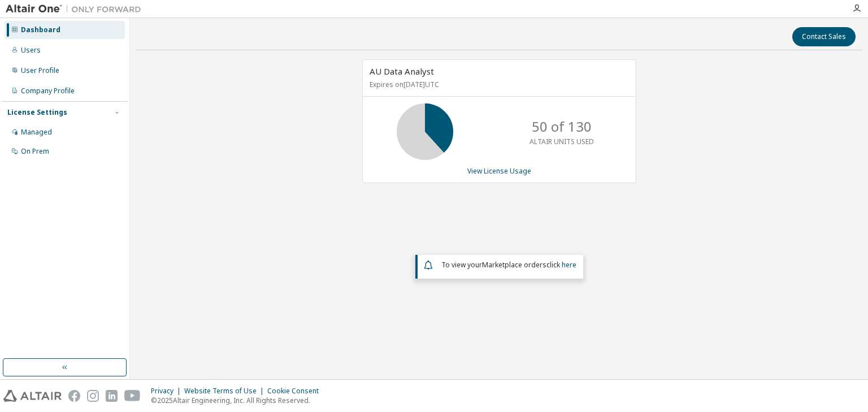 The height and width of the screenshot is (412, 868). Describe the element at coordinates (402, 71) in the screenshot. I see `span: AU Data Analyst` at that location.